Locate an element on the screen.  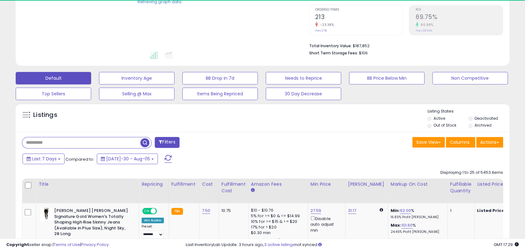
small: Amazon Fees. is located at coordinates (253, 191).